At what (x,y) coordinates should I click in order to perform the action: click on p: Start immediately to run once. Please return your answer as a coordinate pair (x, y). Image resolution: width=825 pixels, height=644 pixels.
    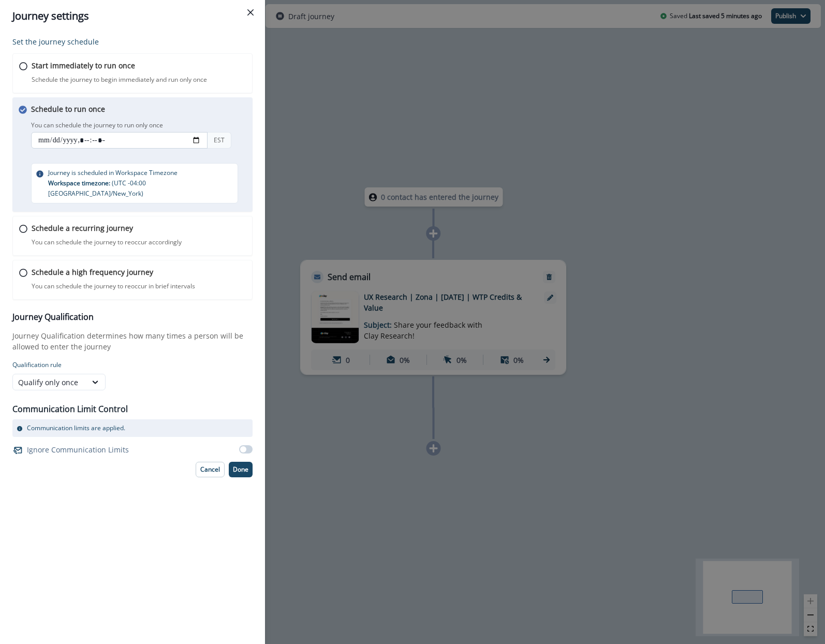
    Looking at the image, I should click on (84, 65).